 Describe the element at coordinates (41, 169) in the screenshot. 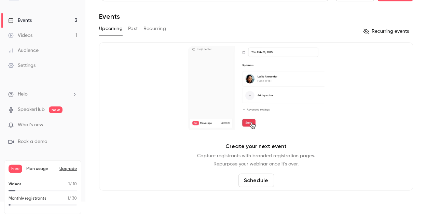

I see `span: Plan usage` at that location.